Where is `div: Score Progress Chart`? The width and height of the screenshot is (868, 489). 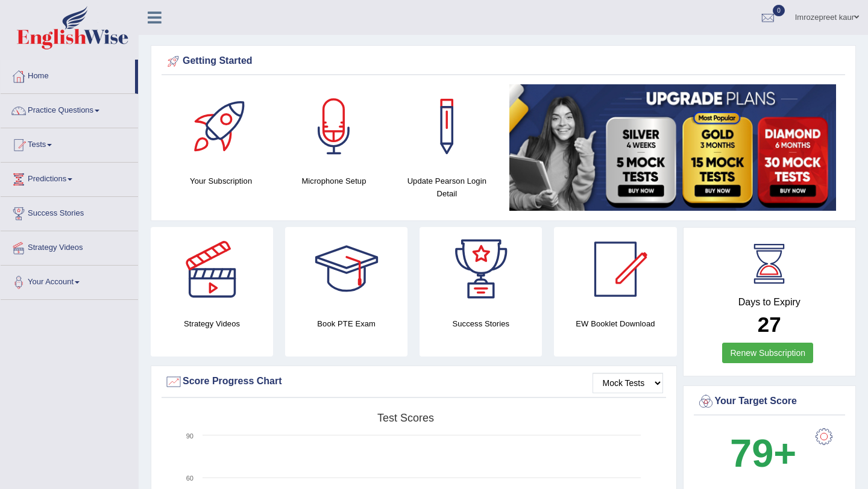 div: Score Progress Chart is located at coordinates (414, 382).